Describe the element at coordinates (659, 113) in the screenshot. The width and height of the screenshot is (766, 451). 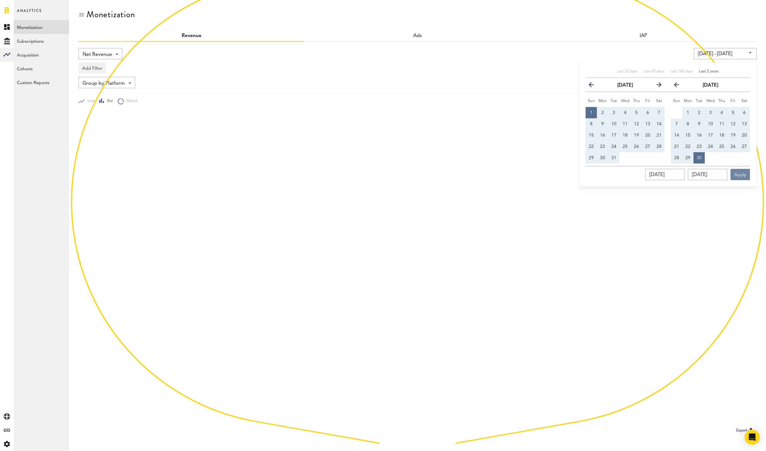
I see `button: 7` at that location.